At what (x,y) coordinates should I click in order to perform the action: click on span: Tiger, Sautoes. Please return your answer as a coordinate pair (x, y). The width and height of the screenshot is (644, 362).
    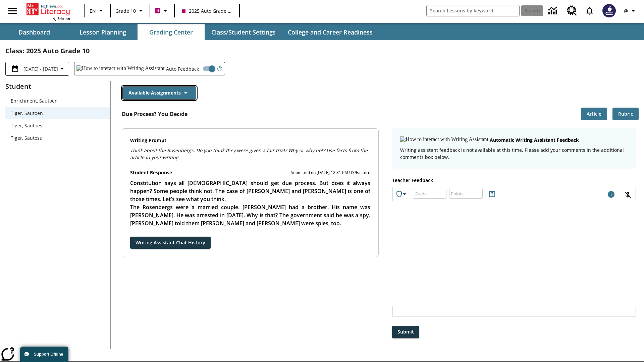
    Looking at the image, I should click on (58, 125).